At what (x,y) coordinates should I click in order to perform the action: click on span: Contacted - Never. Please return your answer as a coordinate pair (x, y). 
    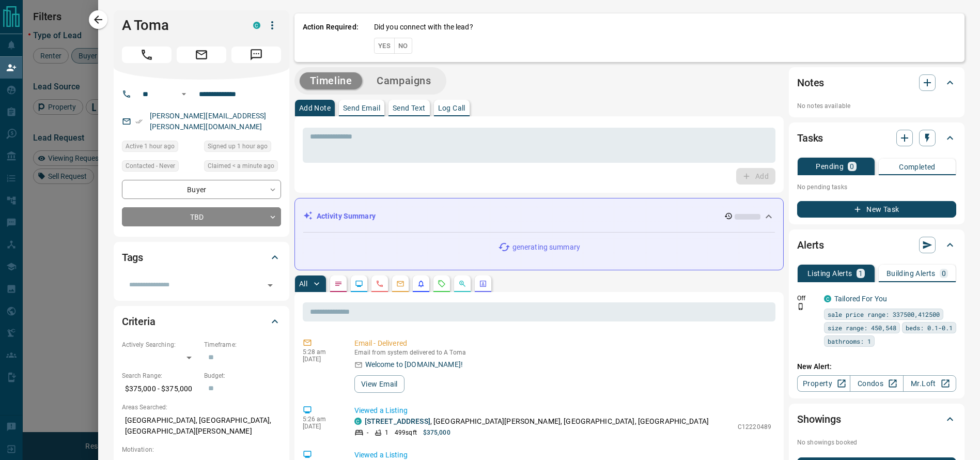
    Looking at the image, I should click on (150, 166).